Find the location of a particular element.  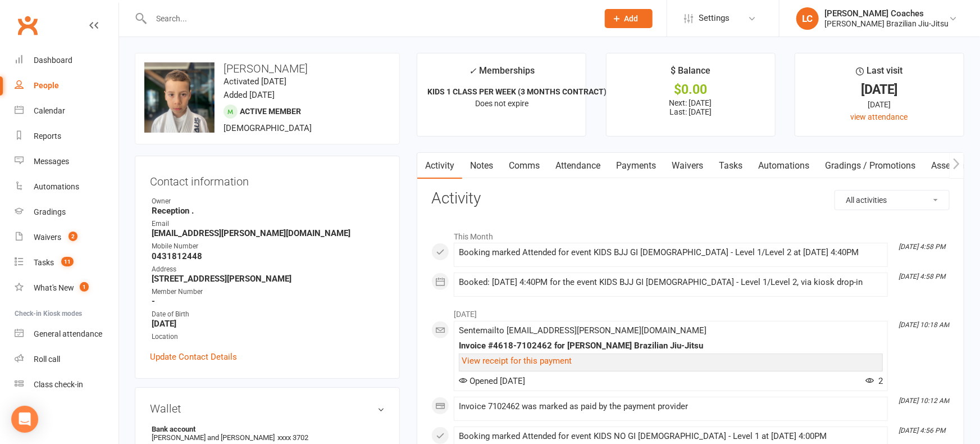

a: Class kiosk mode is located at coordinates (67, 384).